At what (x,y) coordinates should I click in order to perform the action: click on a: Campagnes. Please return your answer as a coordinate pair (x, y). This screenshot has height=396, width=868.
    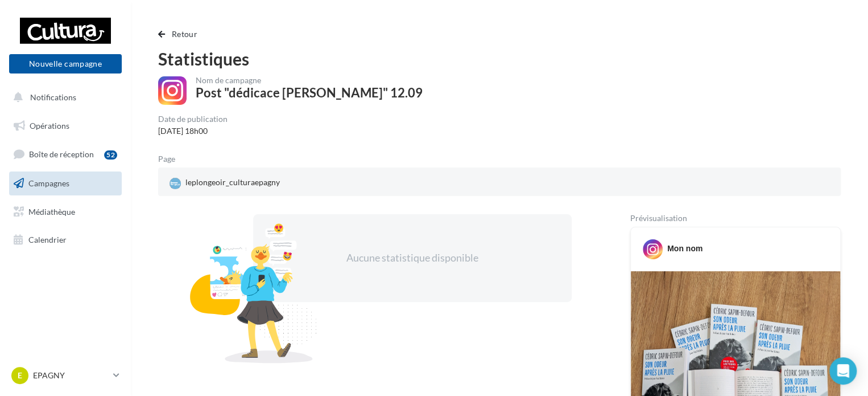
    Looking at the image, I should click on (66, 183).